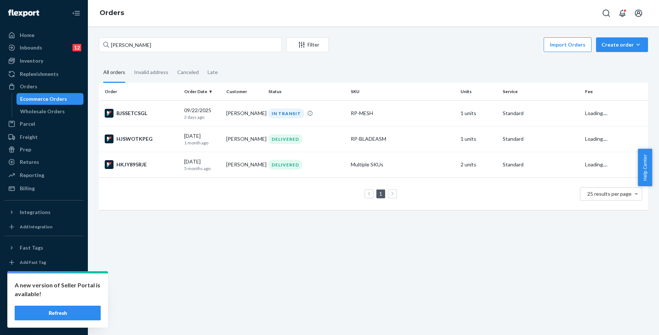 The width and height of the screenshot is (659, 335). Describe the element at coordinates (202, 92) in the screenshot. I see `th: Order Date` at that location.